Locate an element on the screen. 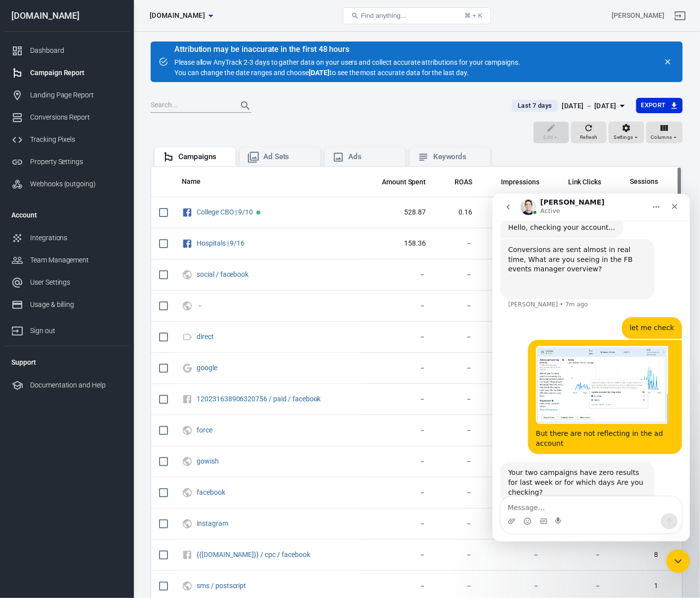 The width and height of the screenshot is (700, 598). svg: Unknown Facebook is located at coordinates (187, 399).